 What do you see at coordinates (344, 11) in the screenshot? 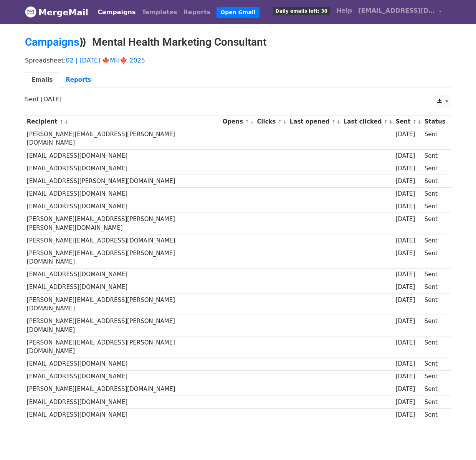
I see `a: Help` at bounding box center [344, 11].